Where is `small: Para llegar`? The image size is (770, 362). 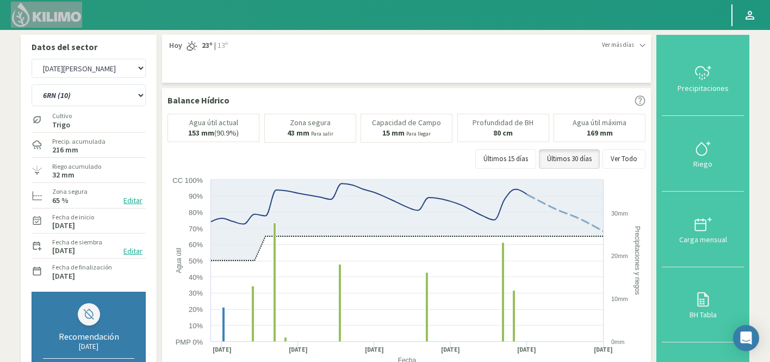
small: Para llegar is located at coordinates (418, 133).